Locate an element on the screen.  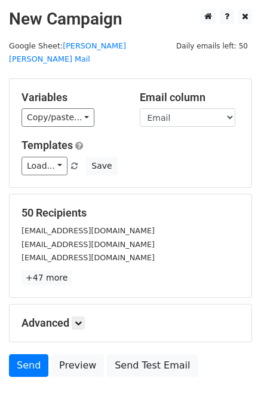
span: Daily emails left: 50 is located at coordinates (212, 46).